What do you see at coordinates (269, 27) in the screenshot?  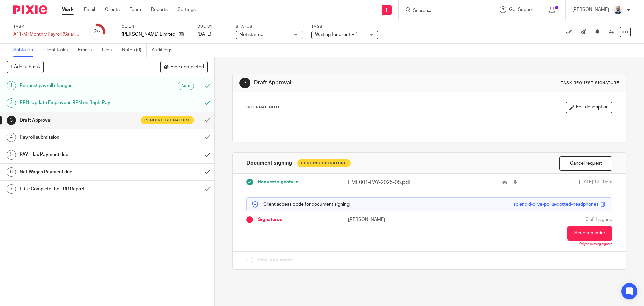 I see `label: Status` at bounding box center [269, 27].